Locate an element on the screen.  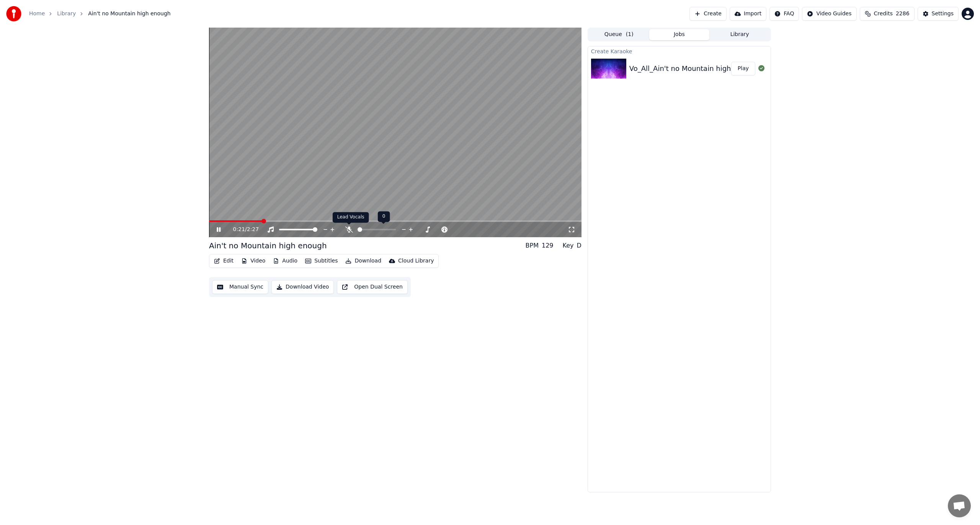
button: Download Video is located at coordinates (303, 287).